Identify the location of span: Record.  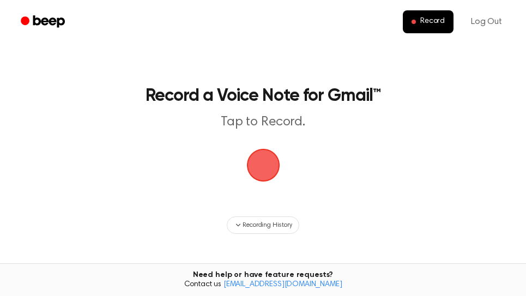
(433, 22).